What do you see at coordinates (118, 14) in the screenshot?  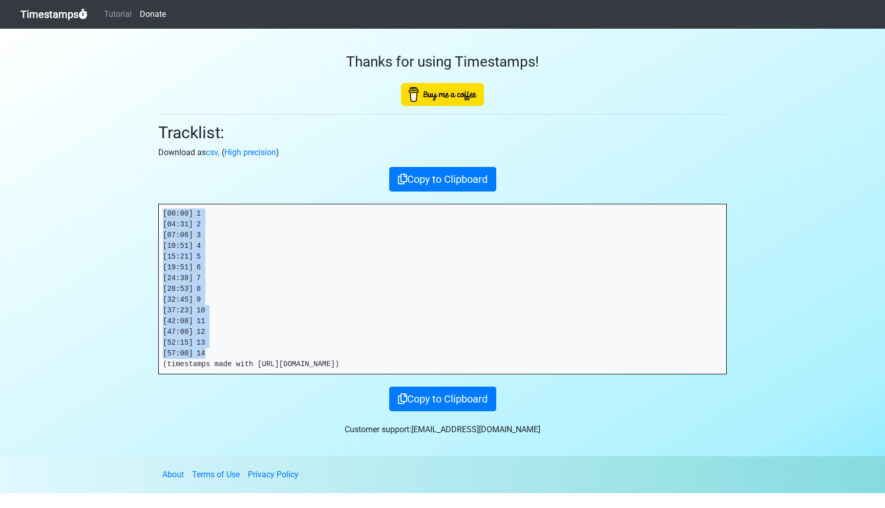 I see `a: Tutorial` at bounding box center [118, 14].